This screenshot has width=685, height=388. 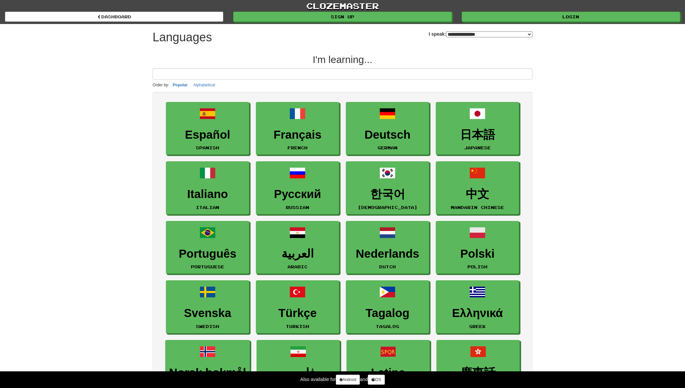 I want to click on small: Order by:, so click(x=161, y=85).